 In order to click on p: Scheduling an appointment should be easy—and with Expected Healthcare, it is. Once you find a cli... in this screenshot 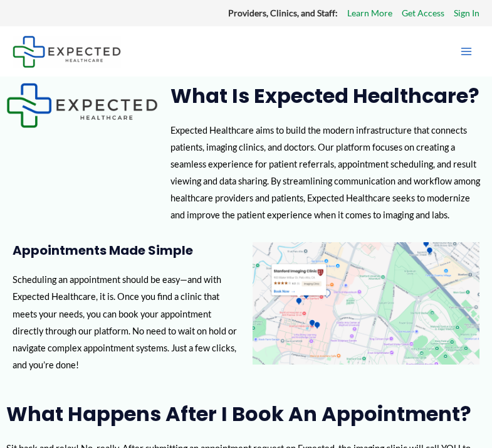, I will do `click(126, 322)`.